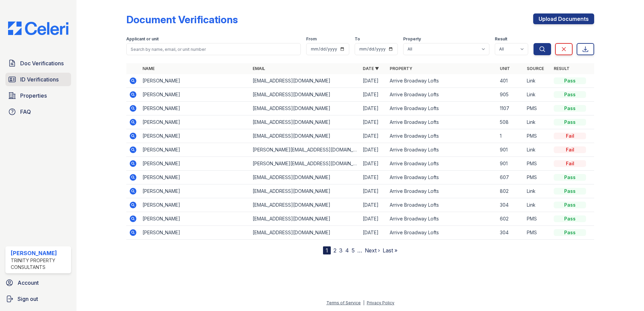  Describe the element at coordinates (510, 177) in the screenshot. I see `td: 607` at that location.